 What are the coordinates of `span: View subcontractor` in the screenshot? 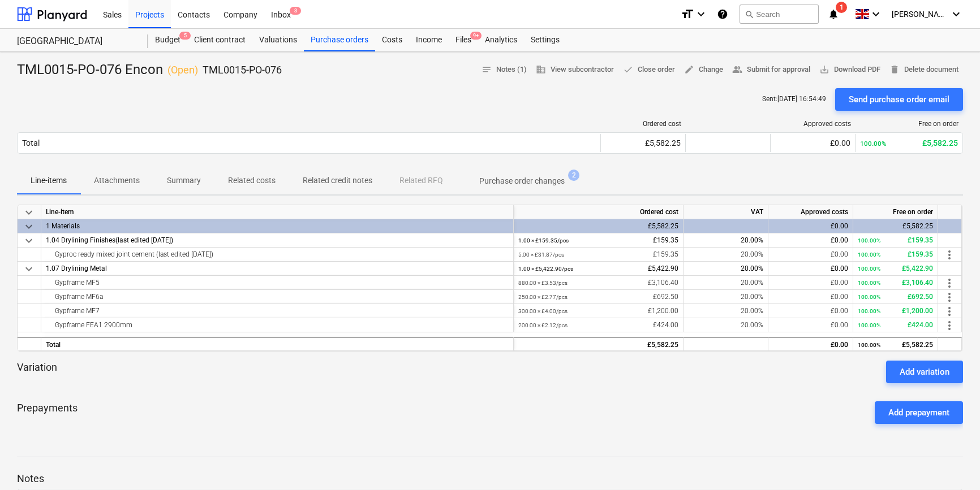 It's located at (575, 70).